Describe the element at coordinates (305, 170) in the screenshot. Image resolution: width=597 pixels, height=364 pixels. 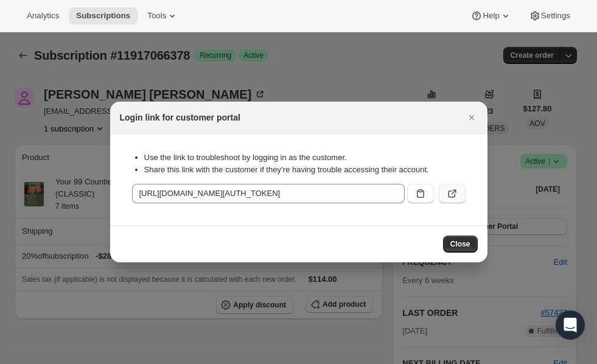
I see `li: Share this link with the customer if they’re having trouble accessing their account.` at that location.